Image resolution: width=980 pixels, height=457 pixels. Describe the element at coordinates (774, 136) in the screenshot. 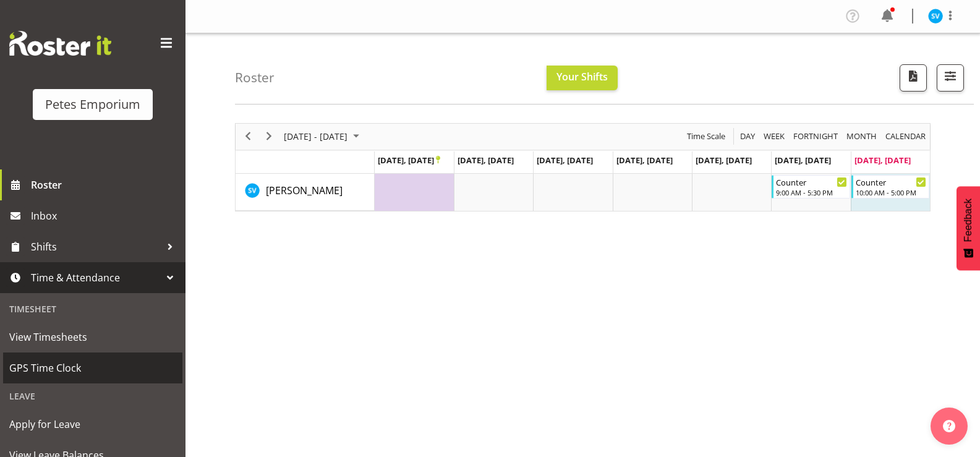

I see `button: Timeline Week` at that location.